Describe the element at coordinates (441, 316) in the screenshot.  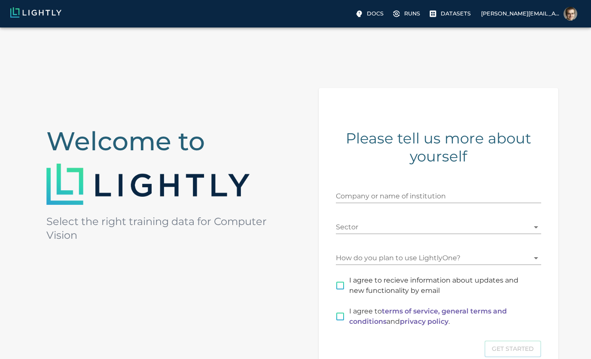
I see `p: I agree to and .` at that location.